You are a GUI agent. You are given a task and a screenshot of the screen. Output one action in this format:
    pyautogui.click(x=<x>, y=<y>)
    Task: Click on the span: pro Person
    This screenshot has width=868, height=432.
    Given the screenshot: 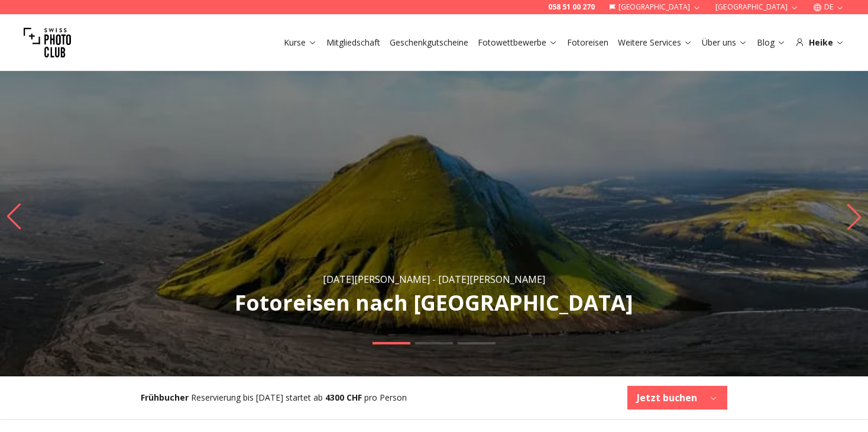 What is the action you would take?
    pyautogui.click(x=385, y=397)
    